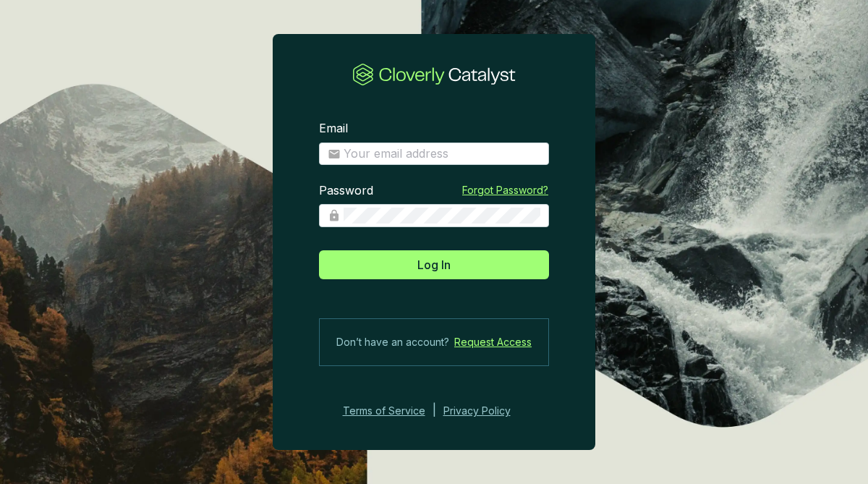 This screenshot has height=484, width=868. What do you see at coordinates (487, 411) in the screenshot?
I see `a: Privacy Policy` at bounding box center [487, 411].